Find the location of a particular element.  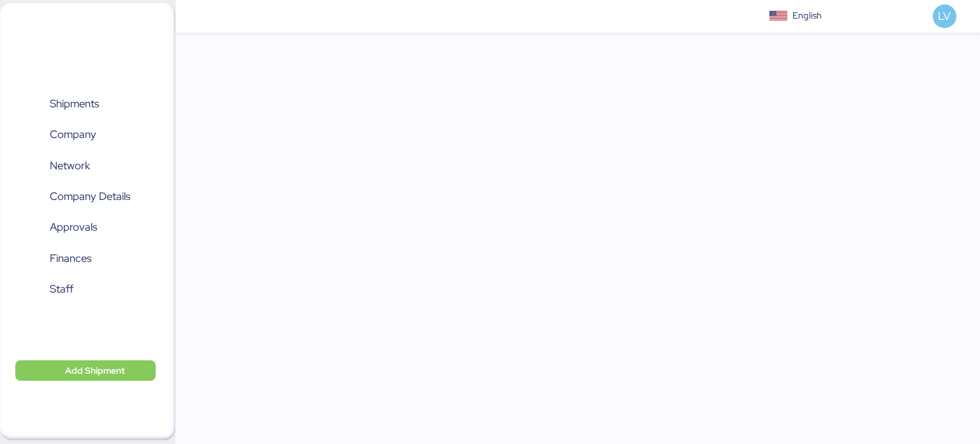

a: Network is located at coordinates (83, 165).